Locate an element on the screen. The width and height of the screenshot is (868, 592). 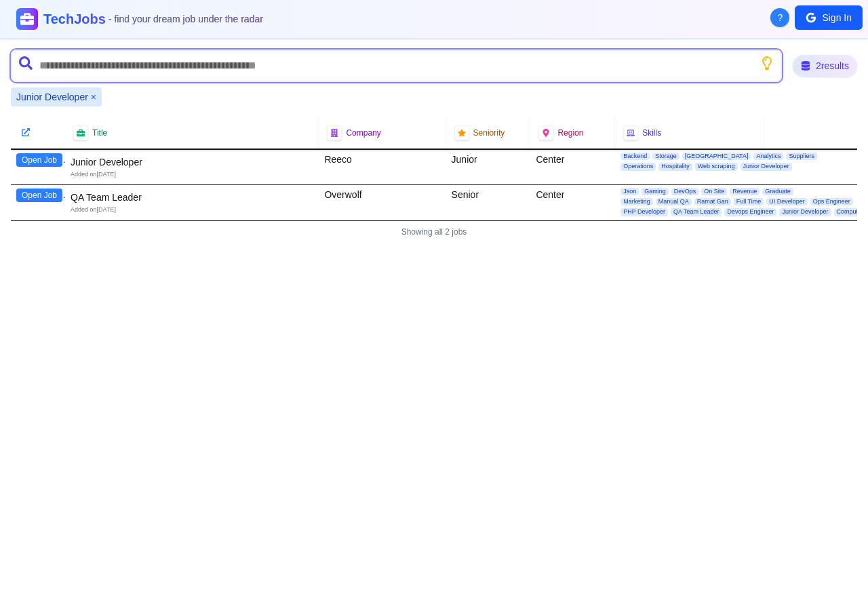
span: Ramat Gan is located at coordinates (713, 201).